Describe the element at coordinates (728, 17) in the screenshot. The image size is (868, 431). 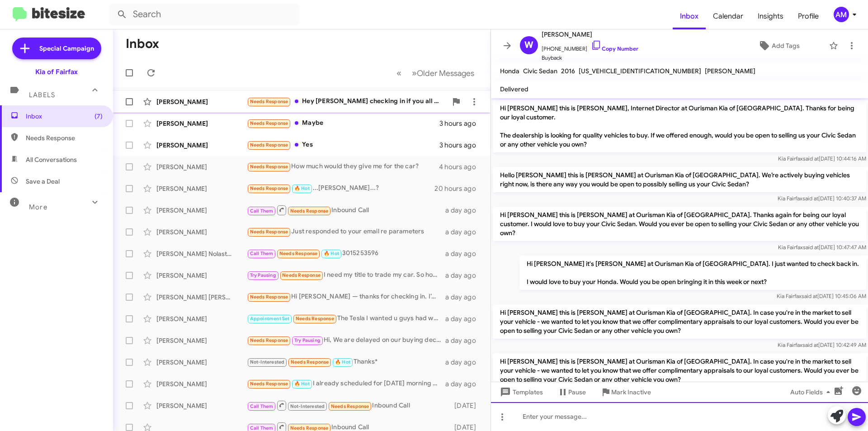
I see `span: Calendar` at that location.